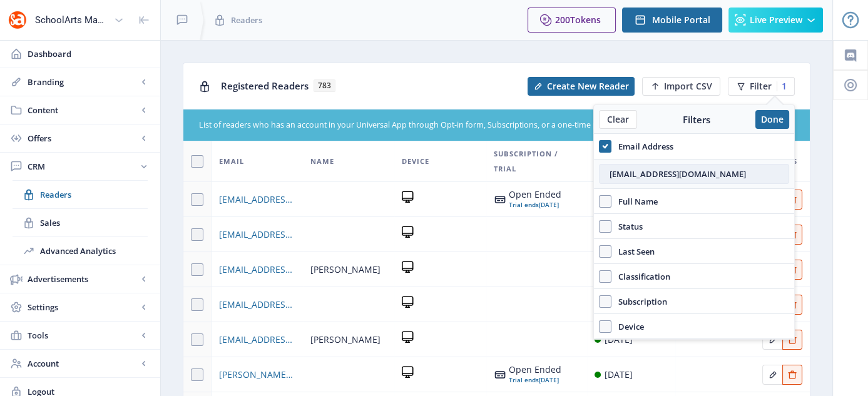  Describe the element at coordinates (232, 161) in the screenshot. I see `span: Email` at that location.